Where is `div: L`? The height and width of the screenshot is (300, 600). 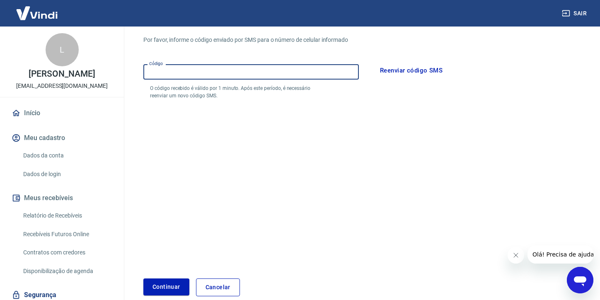
div: L is located at coordinates (62, 50).